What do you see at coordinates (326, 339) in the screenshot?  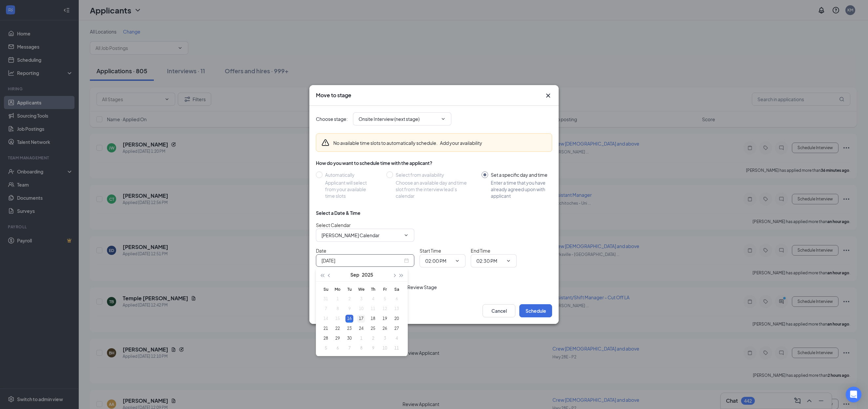 I see `div: 28` at bounding box center [326, 339].